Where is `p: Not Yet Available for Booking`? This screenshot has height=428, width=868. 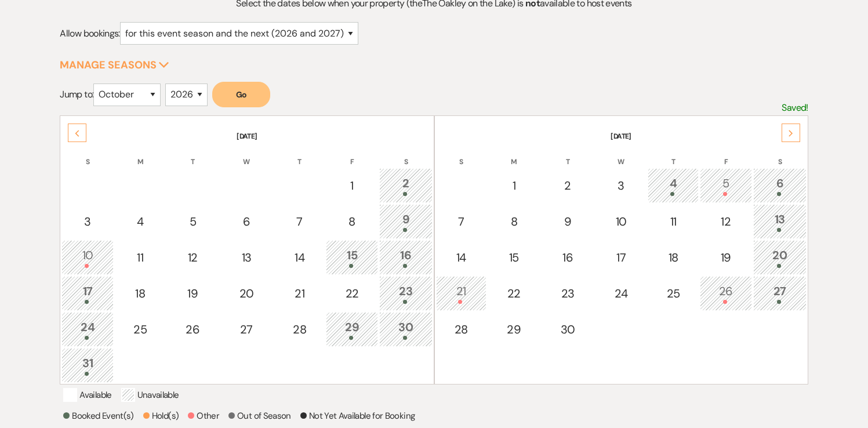 p: Not Yet Available for Booking is located at coordinates (357, 416).